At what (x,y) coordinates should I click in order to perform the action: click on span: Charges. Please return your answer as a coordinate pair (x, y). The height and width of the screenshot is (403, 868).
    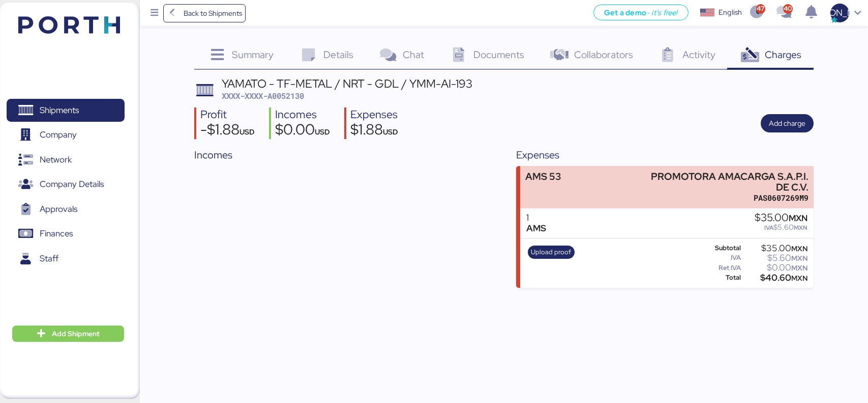
    Looking at the image, I should click on (783, 54).